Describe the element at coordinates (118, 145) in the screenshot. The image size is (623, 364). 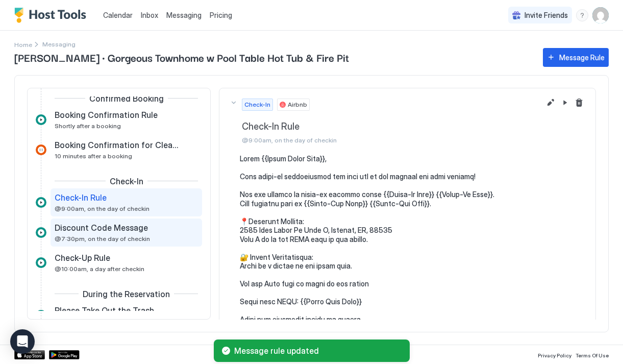
I see `span: Booking Confirmation for Cleaner` at that location.